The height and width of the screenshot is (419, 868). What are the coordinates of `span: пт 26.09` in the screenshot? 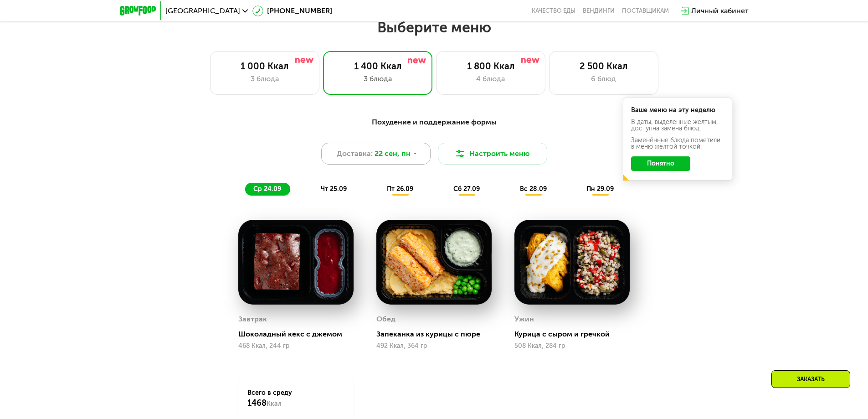 It's located at (400, 188).